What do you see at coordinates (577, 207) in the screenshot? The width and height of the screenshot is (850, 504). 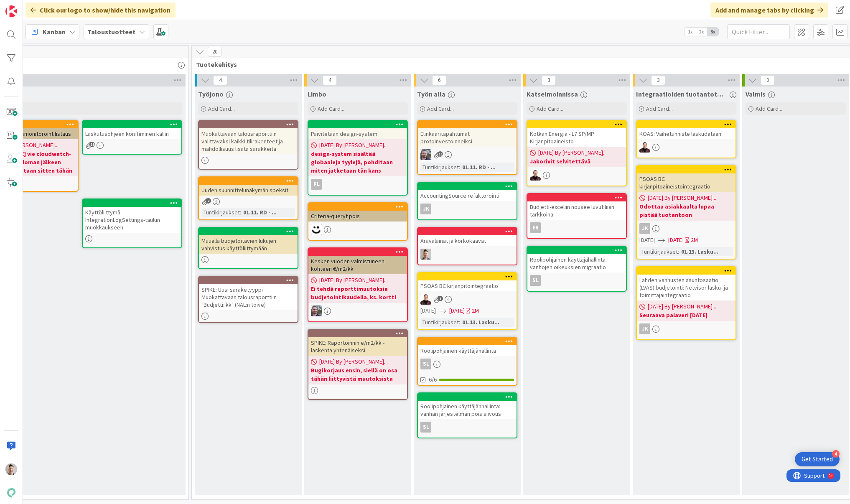 I see `div: Budjetti-exceliin nousee luvut liian tarkkoina` at bounding box center [577, 207].